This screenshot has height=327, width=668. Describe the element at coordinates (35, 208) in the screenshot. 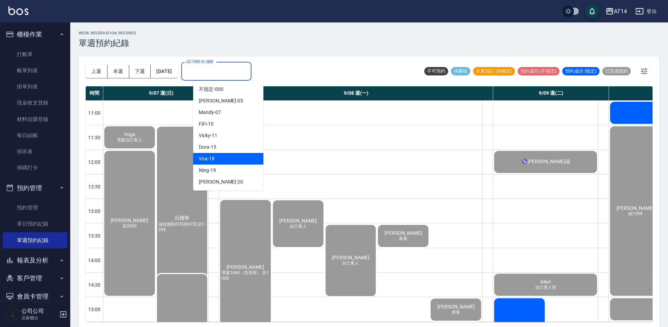

I see `a: 預約管理` at that location.